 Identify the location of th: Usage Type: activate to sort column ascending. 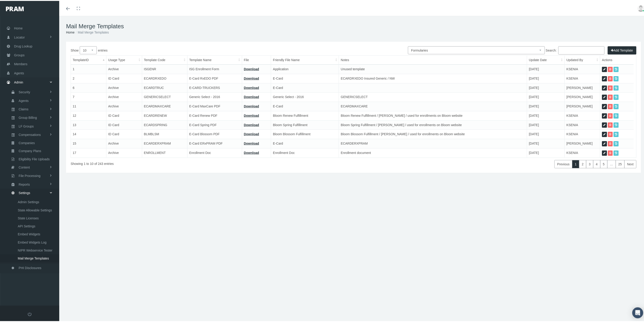
(124, 59).